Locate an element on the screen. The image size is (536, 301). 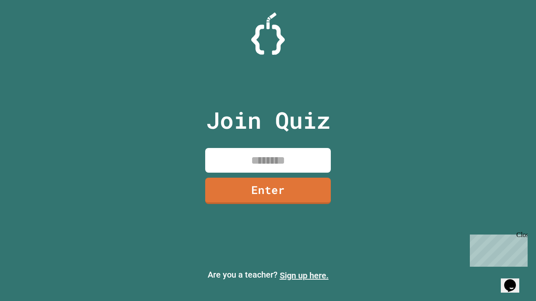
p: Join Quiz is located at coordinates (268, 120).